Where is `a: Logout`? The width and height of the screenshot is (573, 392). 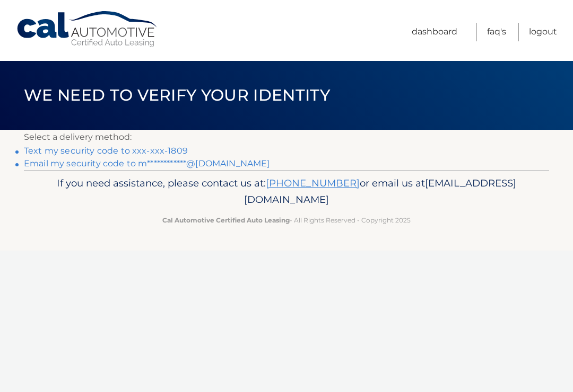 a: Logout is located at coordinates (542, 32).